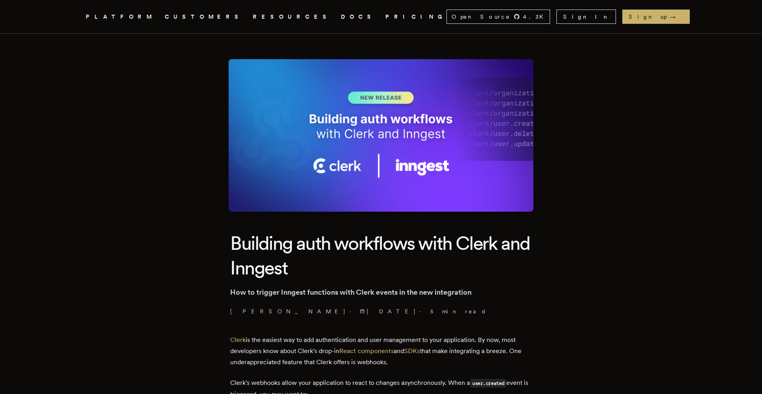 The image size is (762, 394). Describe the element at coordinates (381, 292) in the screenshot. I see `p: How to trigger Inngest functions with Clerk events in the new integration` at that location.